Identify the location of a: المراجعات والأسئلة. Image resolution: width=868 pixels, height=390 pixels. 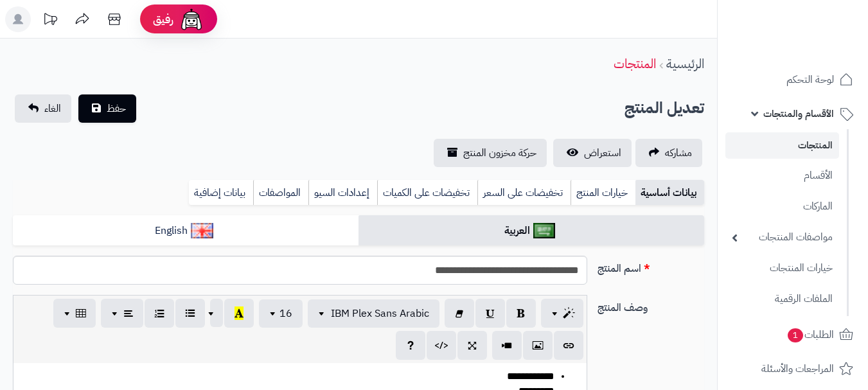
(793, 369).